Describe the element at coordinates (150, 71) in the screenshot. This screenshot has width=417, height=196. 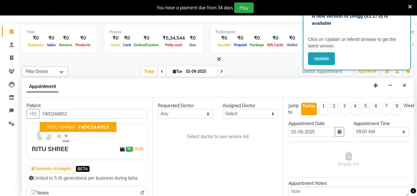
I see `span: Today` at that location.